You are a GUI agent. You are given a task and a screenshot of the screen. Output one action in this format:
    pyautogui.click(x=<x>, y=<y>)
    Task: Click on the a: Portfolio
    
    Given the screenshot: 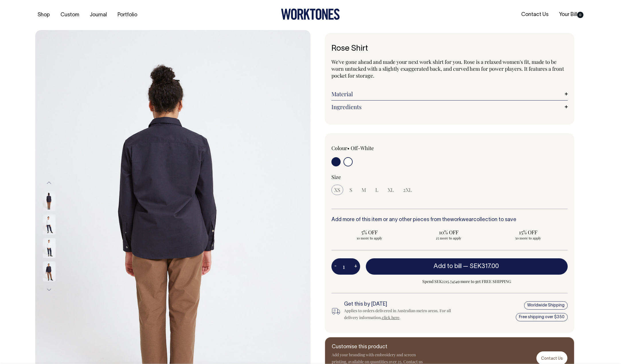 What is the action you would take?
    pyautogui.click(x=127, y=15)
    